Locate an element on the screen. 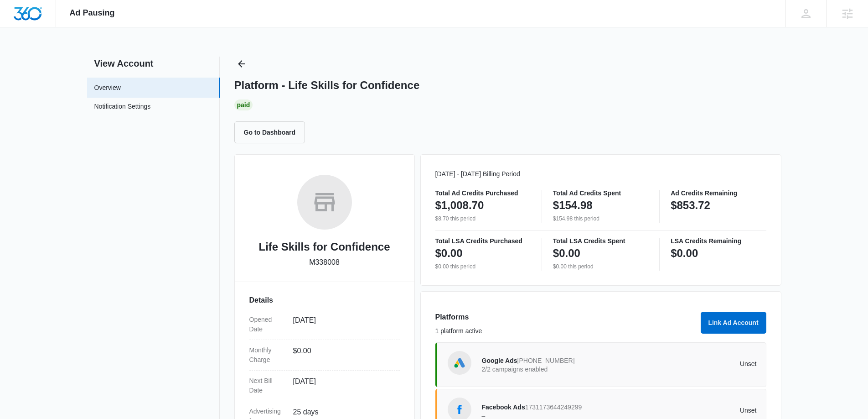 This screenshot has width=868, height=419. a: Go to Dashboard is located at coordinates (273, 132).